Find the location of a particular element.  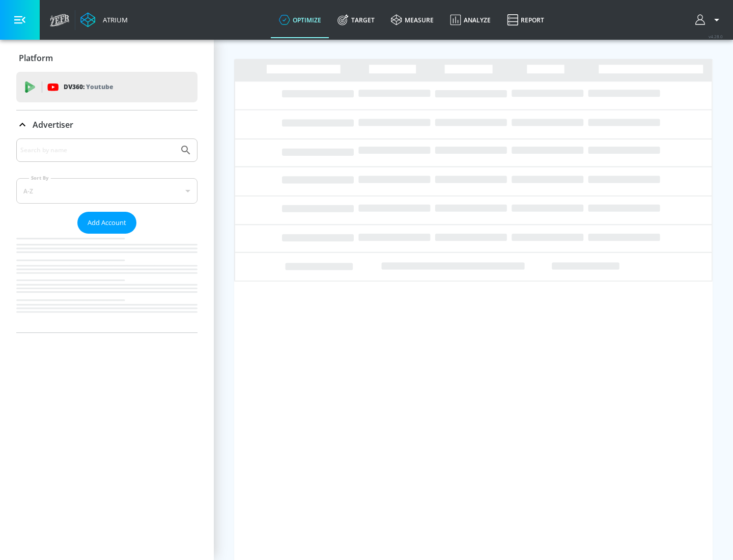

p: Platform is located at coordinates (35, 58).